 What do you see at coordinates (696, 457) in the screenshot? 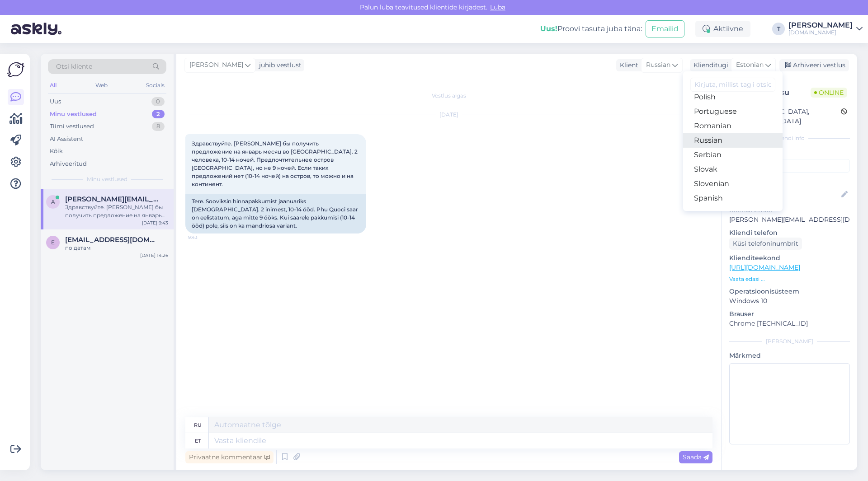
I see `span: Saada` at bounding box center [696, 457].